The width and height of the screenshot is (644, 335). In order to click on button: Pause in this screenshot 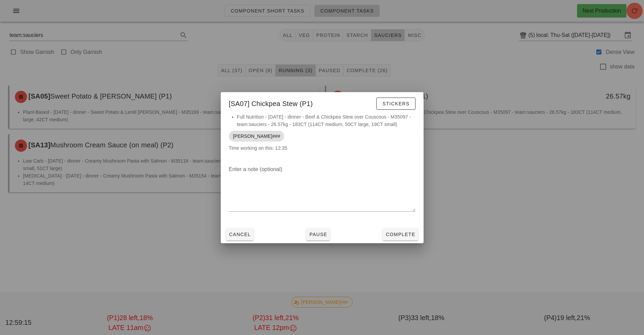, I will do `click(318, 234)`.